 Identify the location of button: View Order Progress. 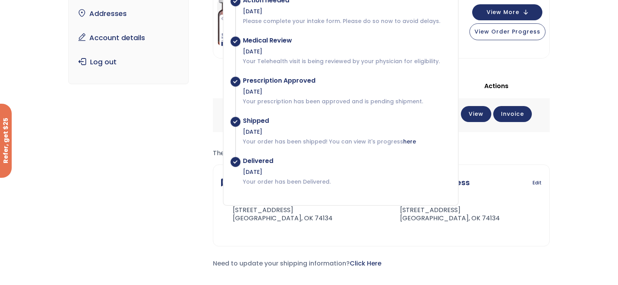
(508, 32).